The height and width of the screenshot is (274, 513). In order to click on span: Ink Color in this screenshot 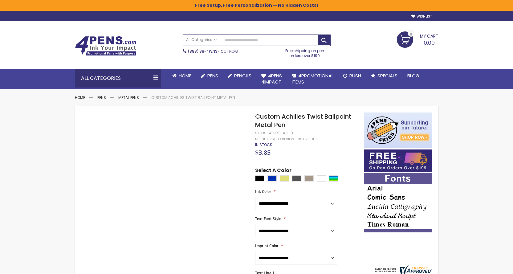, I will do `click(263, 191)`.